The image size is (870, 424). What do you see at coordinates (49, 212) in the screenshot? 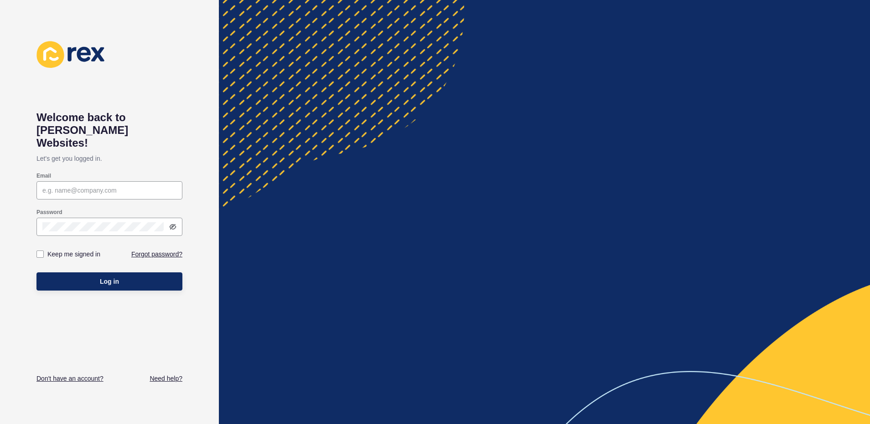
I see `label: Password` at bounding box center [49, 212].